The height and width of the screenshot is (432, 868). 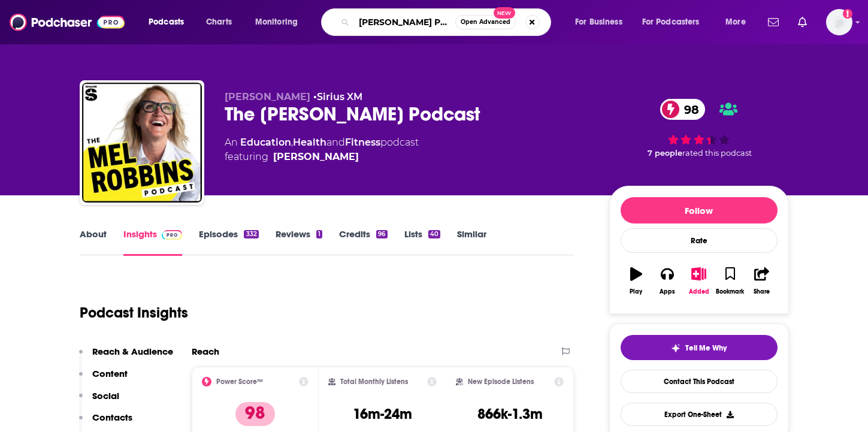 What do you see at coordinates (666, 153) in the screenshot?
I see `span: 7 people` at bounding box center [666, 153].